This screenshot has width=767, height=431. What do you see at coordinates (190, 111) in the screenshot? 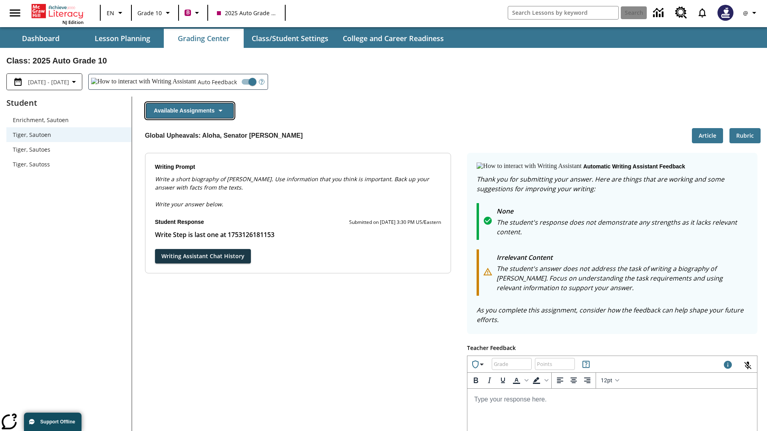
I see `button: Available Assignments` at bounding box center [190, 111].